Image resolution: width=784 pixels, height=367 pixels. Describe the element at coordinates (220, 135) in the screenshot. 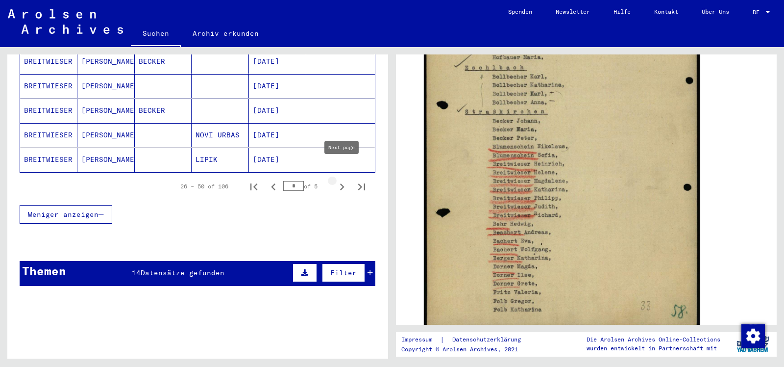

I see `mat-cell: NOVI URBAS` at that location.